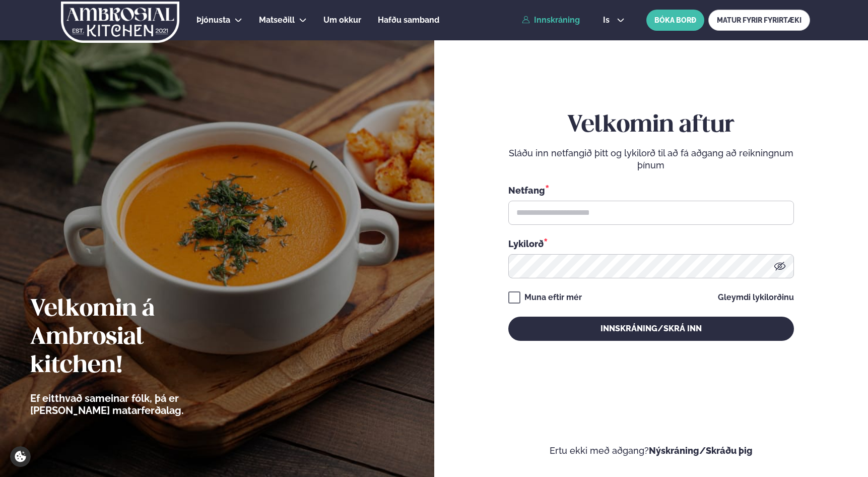 This screenshot has height=477, width=868. What do you see at coordinates (651, 244) in the screenshot?
I see `div: Lykilorð` at bounding box center [651, 244].